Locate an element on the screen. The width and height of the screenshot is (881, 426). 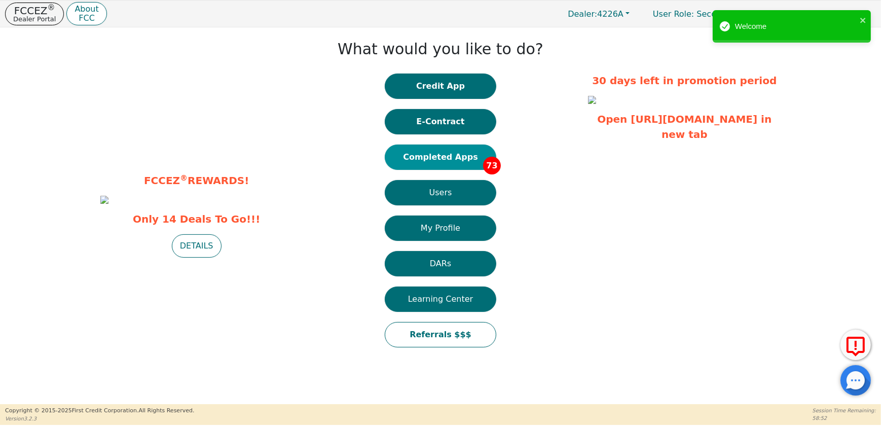
span: User Role : is located at coordinates (673, 14).